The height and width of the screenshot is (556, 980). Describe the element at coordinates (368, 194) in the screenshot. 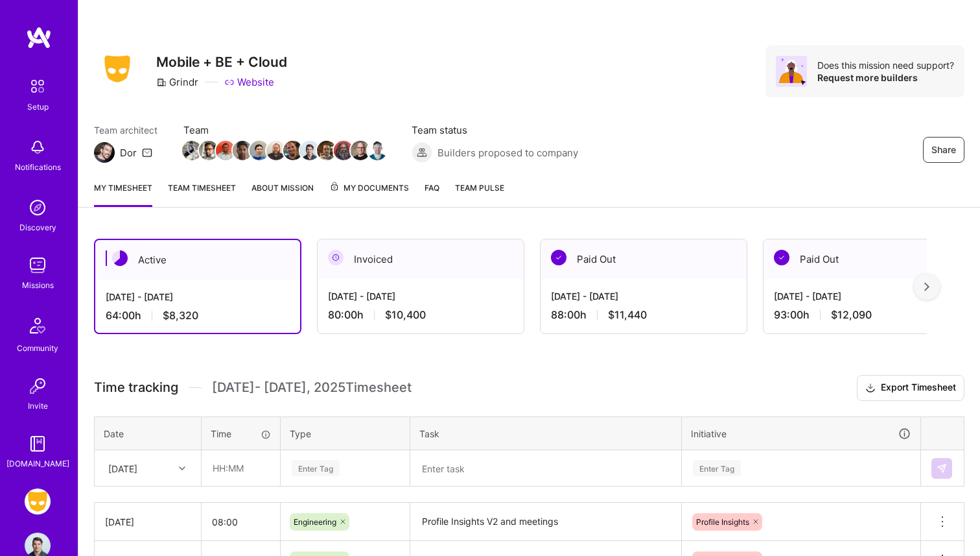

I see `a: My Documents` at that location.